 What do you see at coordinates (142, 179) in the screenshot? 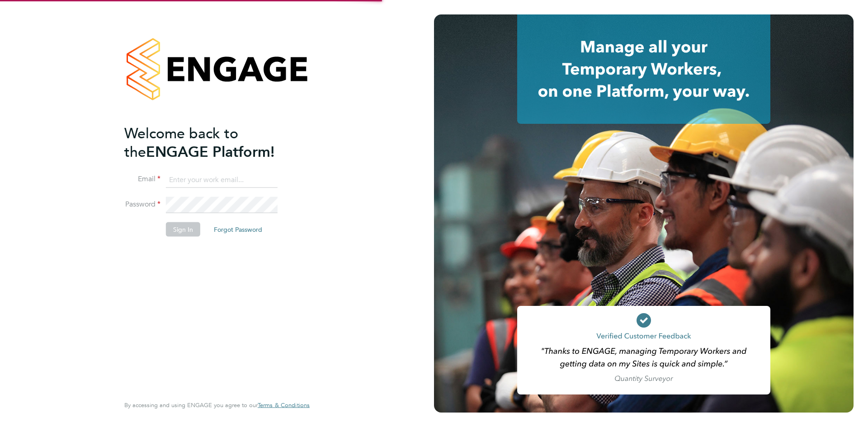
I see `label: Email` at bounding box center [142, 179].